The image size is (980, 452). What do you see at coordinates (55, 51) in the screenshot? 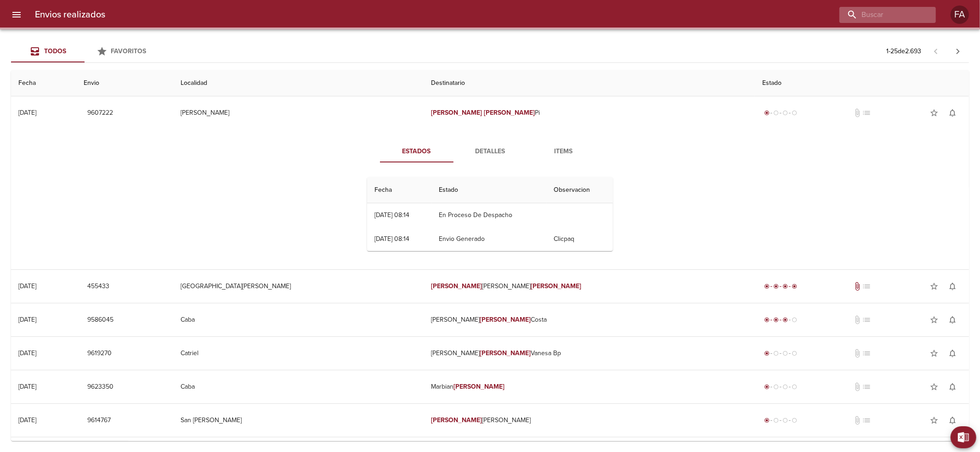
I see `span: Todos` at bounding box center [55, 51].